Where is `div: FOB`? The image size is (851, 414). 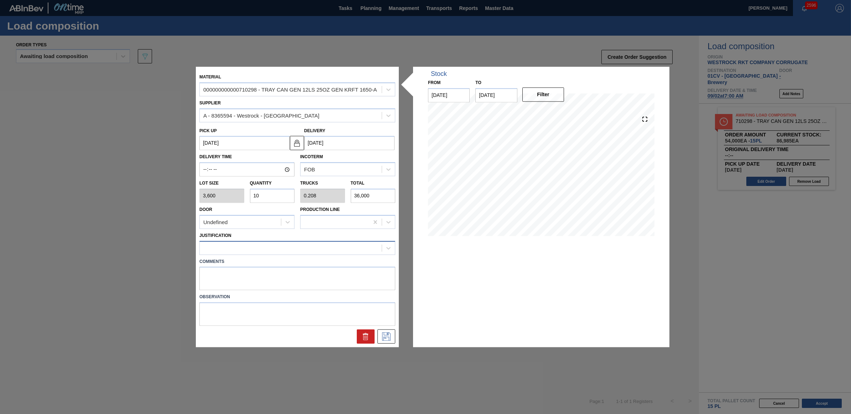
div: FOB is located at coordinates (309, 169).